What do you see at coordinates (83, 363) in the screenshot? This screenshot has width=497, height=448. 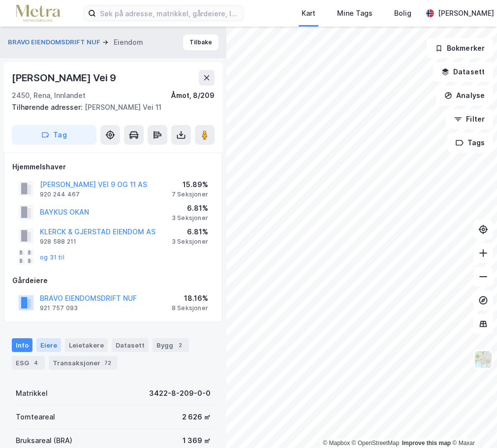 I see `div: Transaksjoner` at bounding box center [83, 363].